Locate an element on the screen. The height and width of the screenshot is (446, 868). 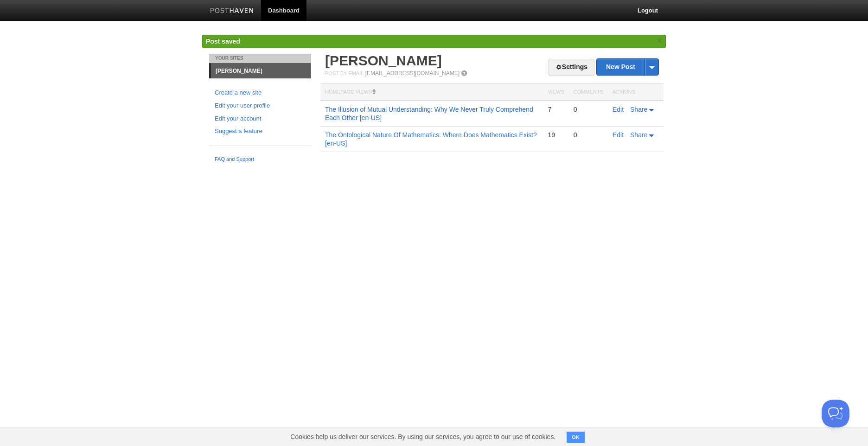
a: Settings is located at coordinates (572, 67).